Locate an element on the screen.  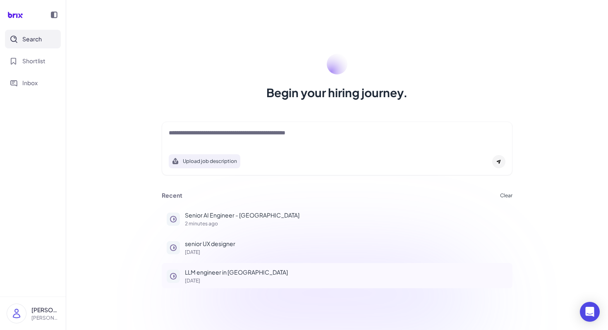
button: Search using job description is located at coordinates (204, 161).